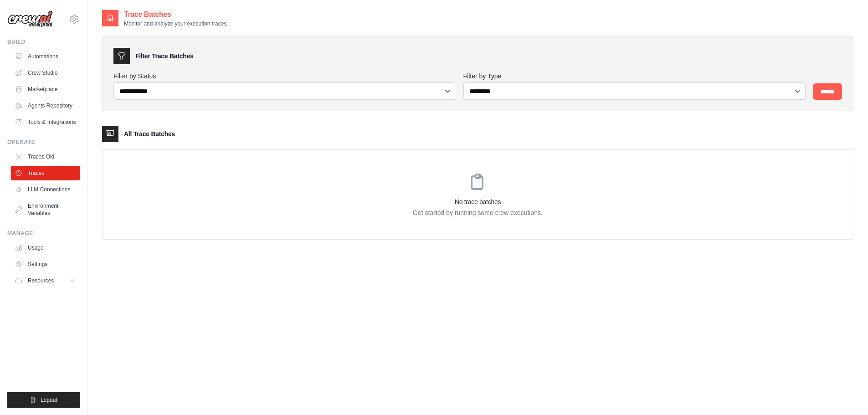 This screenshot has height=415, width=868. I want to click on a: Agents Repository, so click(45, 106).